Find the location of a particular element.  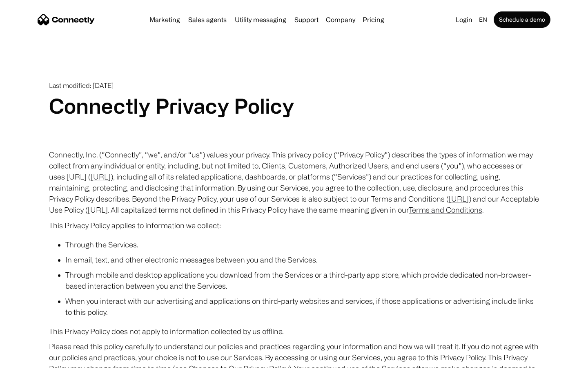

a: Utility messaging is located at coordinates (261, 20).